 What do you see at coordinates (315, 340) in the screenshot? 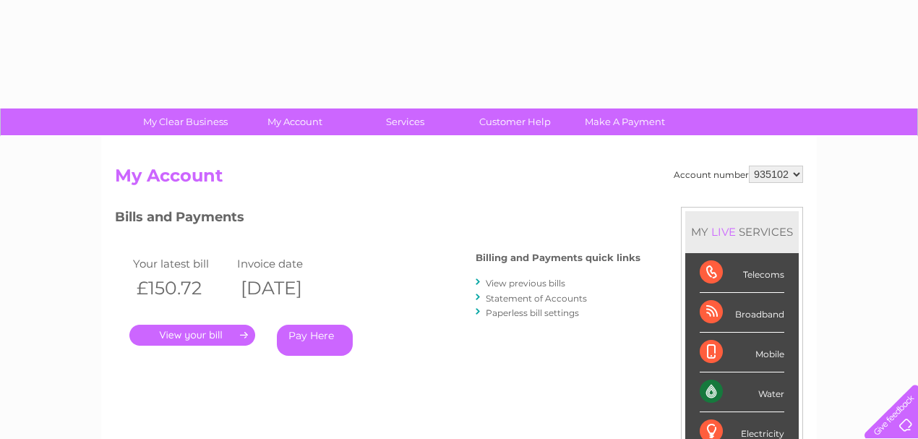
I see `a: Pay Here` at bounding box center [315, 340].